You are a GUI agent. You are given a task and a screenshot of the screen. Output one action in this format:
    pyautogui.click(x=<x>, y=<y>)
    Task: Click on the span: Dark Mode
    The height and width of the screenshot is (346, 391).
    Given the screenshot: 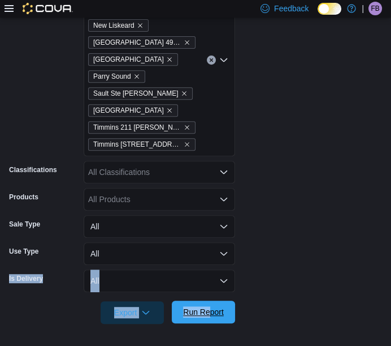 What is the action you would take?
    pyautogui.click(x=318, y=15)
    